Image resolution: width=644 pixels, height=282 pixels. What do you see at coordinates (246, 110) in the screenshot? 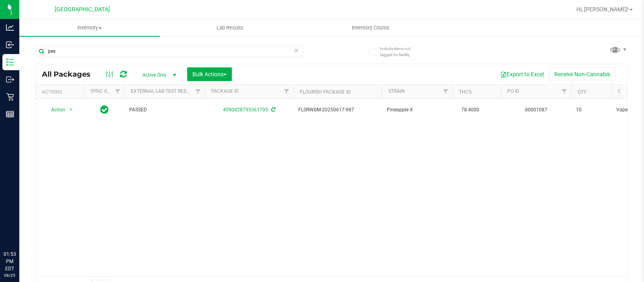
I see `a: 4590428795361705` at bounding box center [246, 110].